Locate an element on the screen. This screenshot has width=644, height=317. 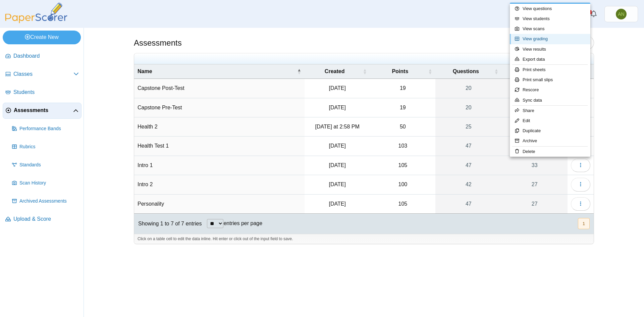
a: Sync data is located at coordinates (550, 100).